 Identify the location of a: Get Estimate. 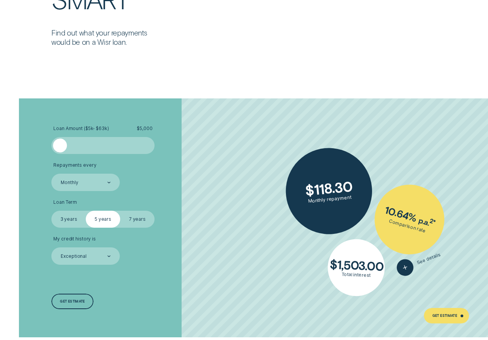
(447, 316).